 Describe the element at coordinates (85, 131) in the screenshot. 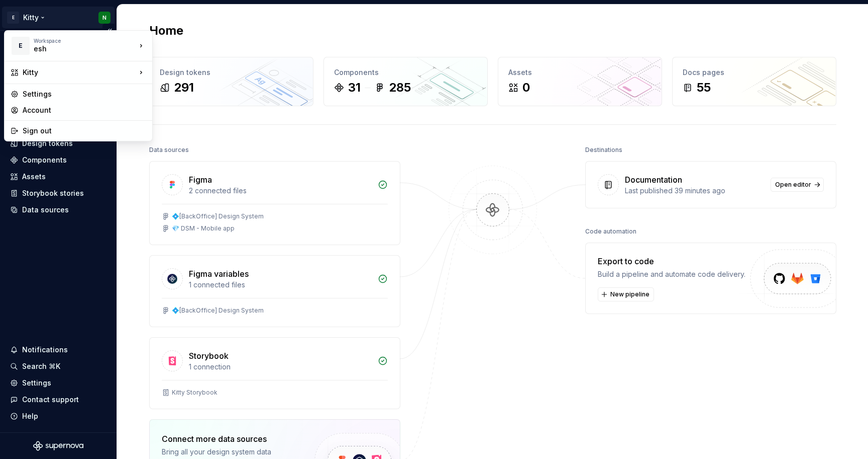

I see `div: Sign out` at that location.